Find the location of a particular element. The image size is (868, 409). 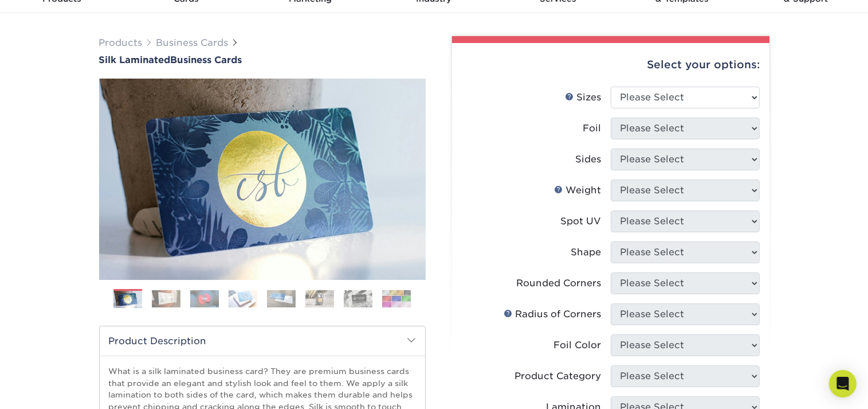

div: Rounded Corners is located at coordinates (559, 283).